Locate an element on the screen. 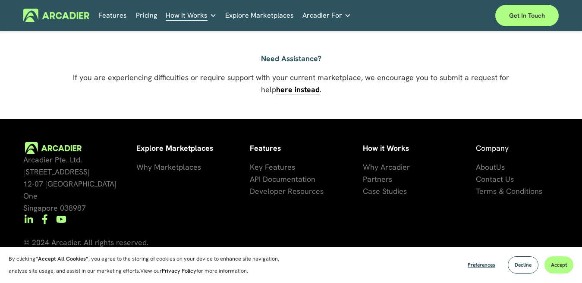  span: Company is located at coordinates (492, 148).